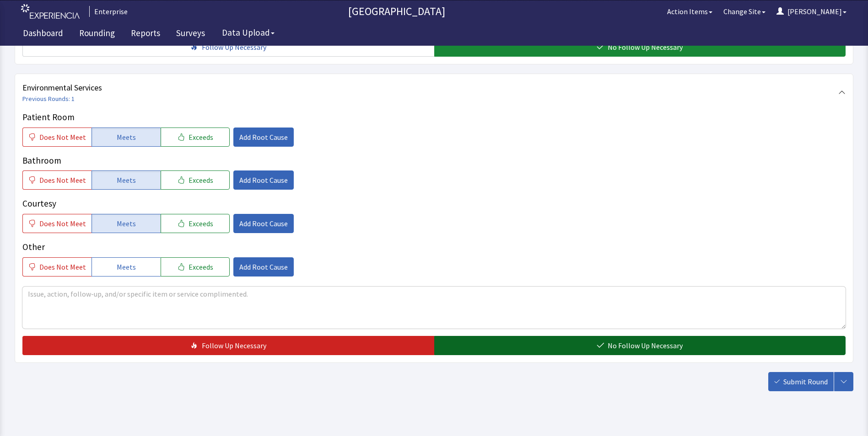  I want to click on span: Submit Round, so click(805, 382).